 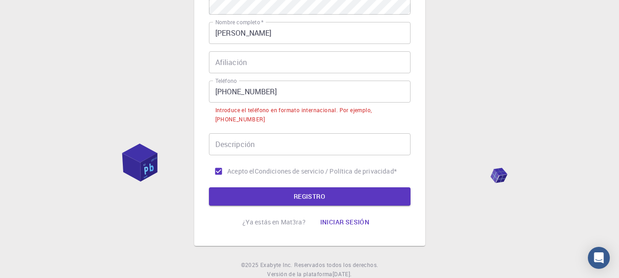 I want to click on a: Iniciar sesión, so click(x=345, y=222).